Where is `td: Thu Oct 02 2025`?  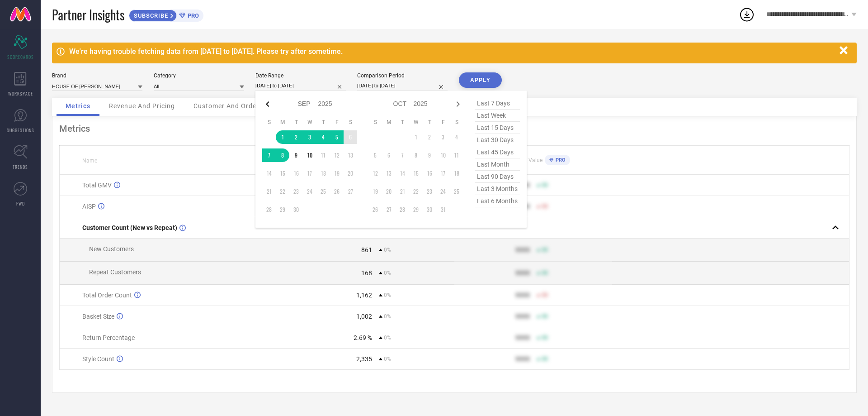
td: Thu Oct 02 2025 is located at coordinates (430, 137).